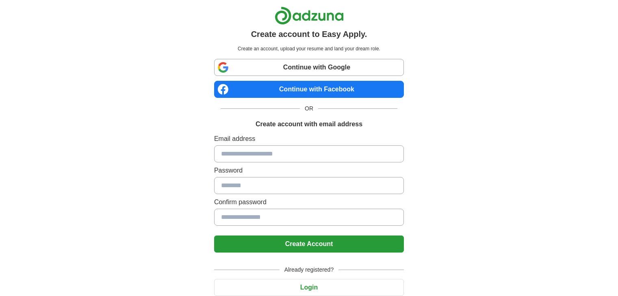  What do you see at coordinates (309, 67) in the screenshot?
I see `a: Continue with Google` at bounding box center [309, 67].